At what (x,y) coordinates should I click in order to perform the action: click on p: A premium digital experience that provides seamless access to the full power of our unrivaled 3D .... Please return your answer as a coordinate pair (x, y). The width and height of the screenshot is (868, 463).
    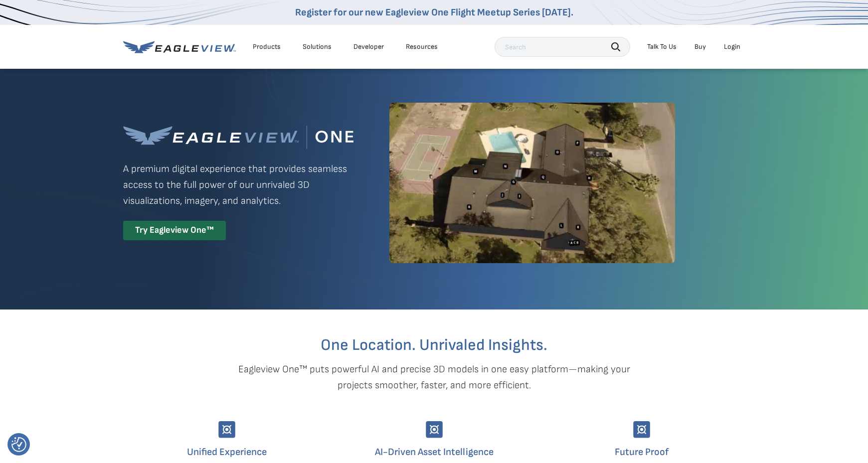
    Looking at the image, I should click on (239, 185).